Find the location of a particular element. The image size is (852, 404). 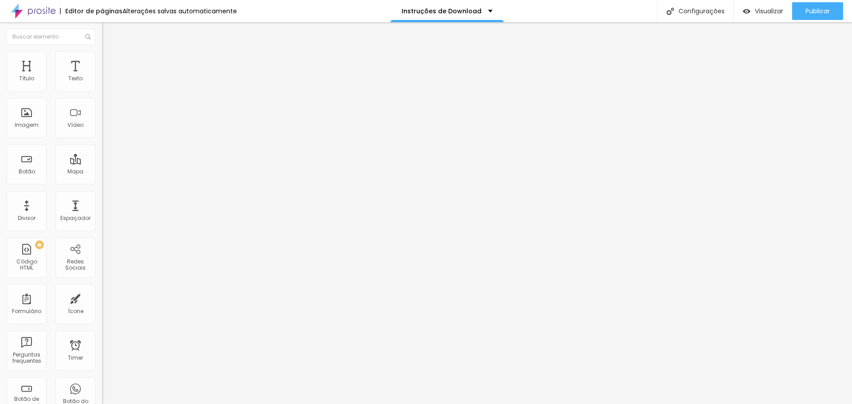

div: Título is located at coordinates (27, 79).